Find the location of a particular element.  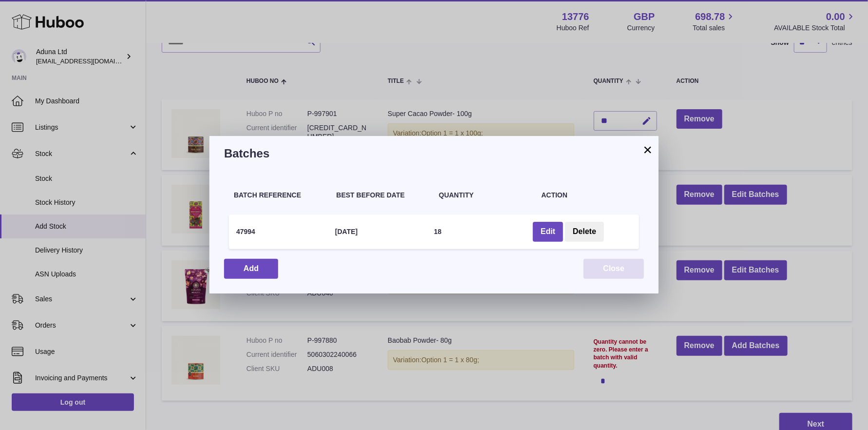

h4: 18 is located at coordinates (438, 232).